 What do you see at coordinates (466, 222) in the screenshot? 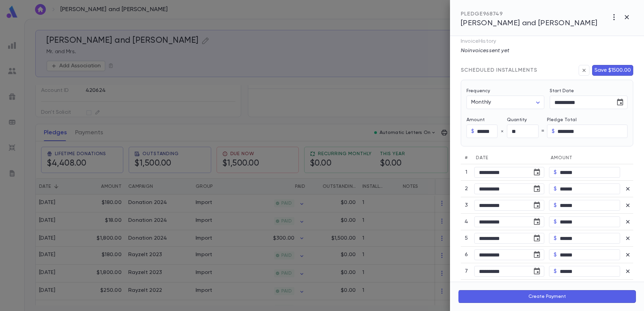
I see `p: 4` at bounding box center [466, 222].